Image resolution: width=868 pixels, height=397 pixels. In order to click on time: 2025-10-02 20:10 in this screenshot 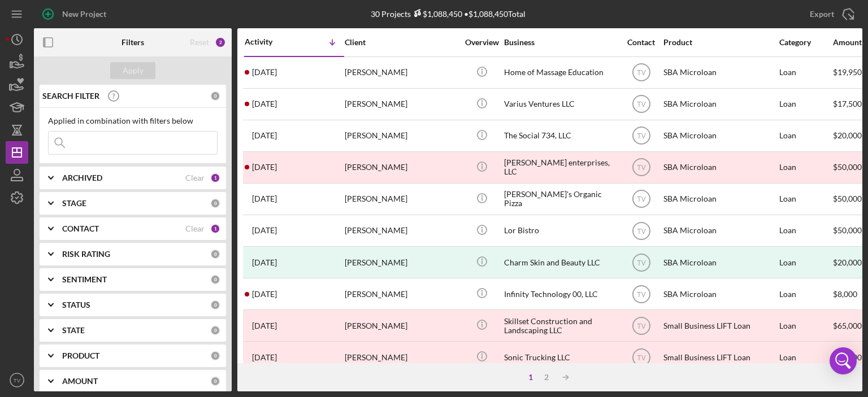, I will do `click(264, 72)`.